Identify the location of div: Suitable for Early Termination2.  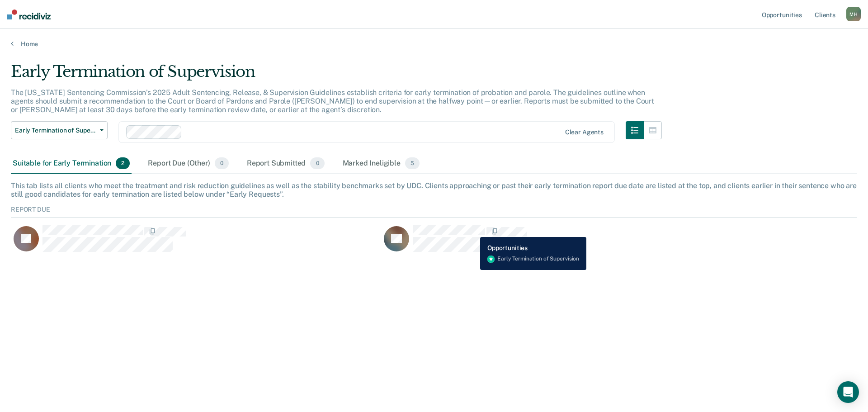
(71, 163).